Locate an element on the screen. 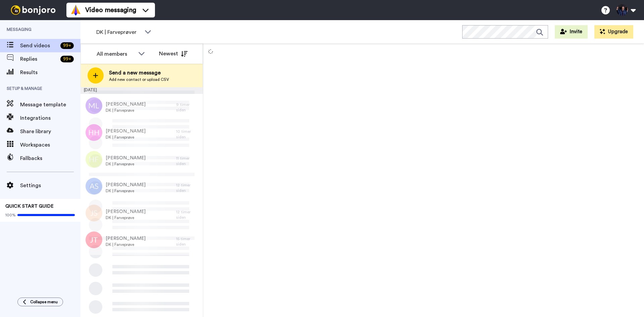 The image size is (644, 317). span: Replies is located at coordinates (39, 59).